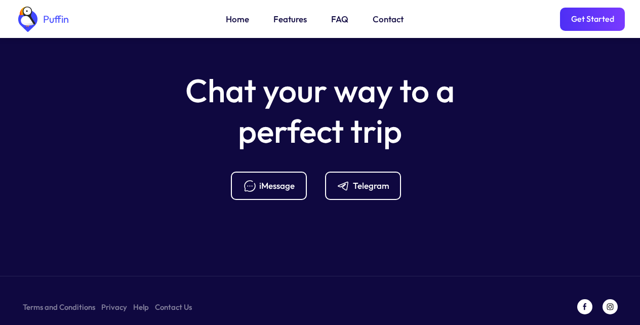 This screenshot has height=325, width=640. What do you see at coordinates (320, 111) in the screenshot?
I see `h5: Chat your way to a perfect trip` at bounding box center [320, 111].